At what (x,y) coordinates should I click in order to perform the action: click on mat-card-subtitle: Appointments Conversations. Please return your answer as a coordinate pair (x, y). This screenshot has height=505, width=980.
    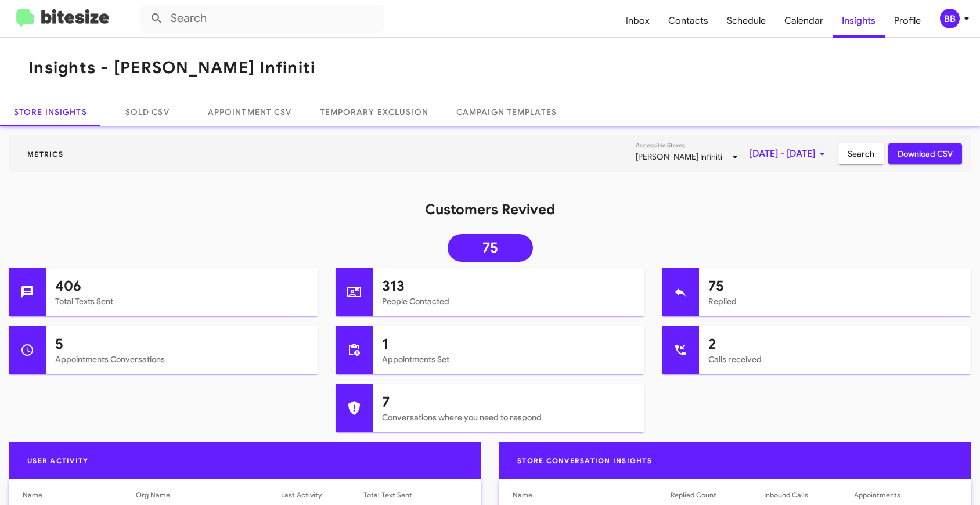
    Looking at the image, I should click on (182, 359).